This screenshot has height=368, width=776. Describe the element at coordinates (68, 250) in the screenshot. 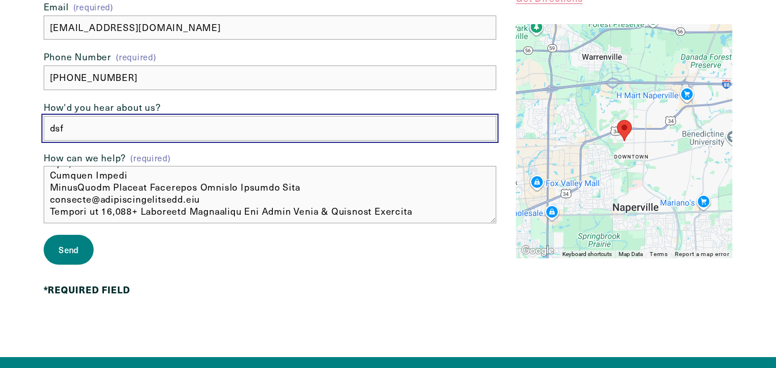

I see `span: Send` at that location.